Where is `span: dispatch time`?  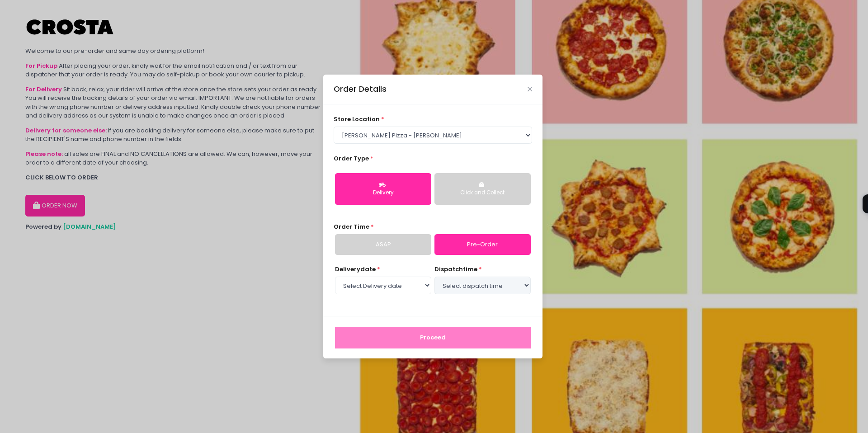
span: dispatch time is located at coordinates (456, 269).